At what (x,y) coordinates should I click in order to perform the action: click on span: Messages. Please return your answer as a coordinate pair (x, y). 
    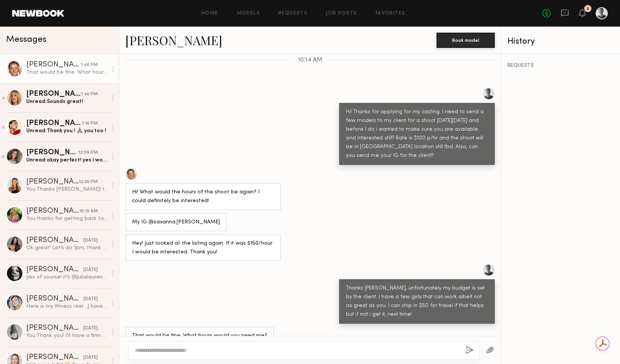
    Looking at the image, I should click on (26, 40).